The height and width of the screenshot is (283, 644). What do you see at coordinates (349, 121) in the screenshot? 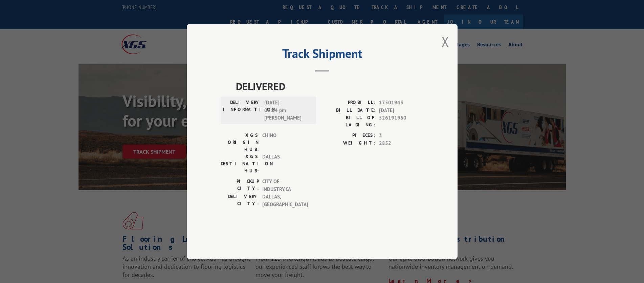
I see `label: BILL OF LADING:` at bounding box center [349, 121].